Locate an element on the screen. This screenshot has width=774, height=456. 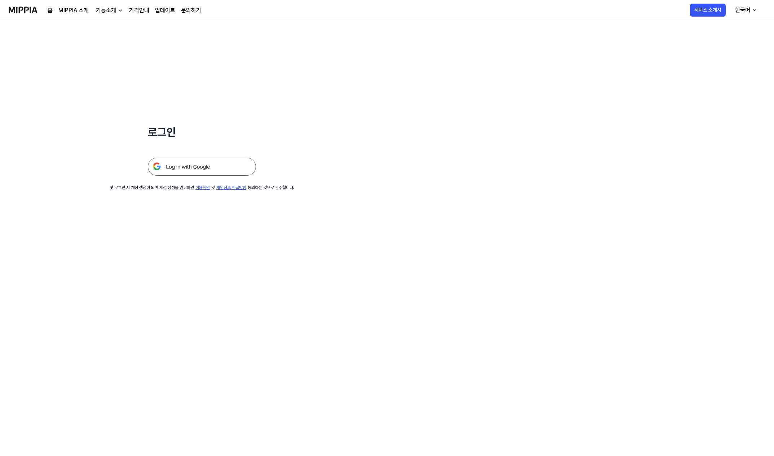
h1: 로그인 is located at coordinates (202, 132).